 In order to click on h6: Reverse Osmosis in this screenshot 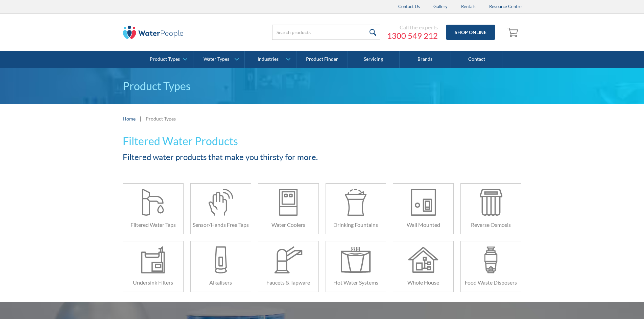, I will do `click(491, 225)`.